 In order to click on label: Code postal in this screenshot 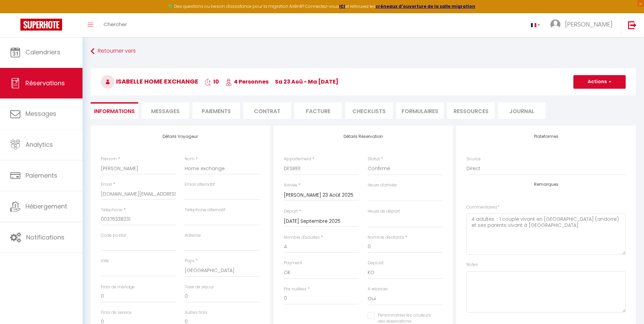, I will do `click(113, 235)`.